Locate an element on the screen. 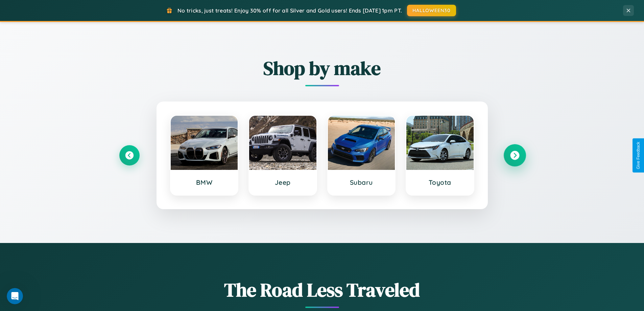 This screenshot has width=644, height=311. h2: Shop by make is located at coordinates (322, 68).